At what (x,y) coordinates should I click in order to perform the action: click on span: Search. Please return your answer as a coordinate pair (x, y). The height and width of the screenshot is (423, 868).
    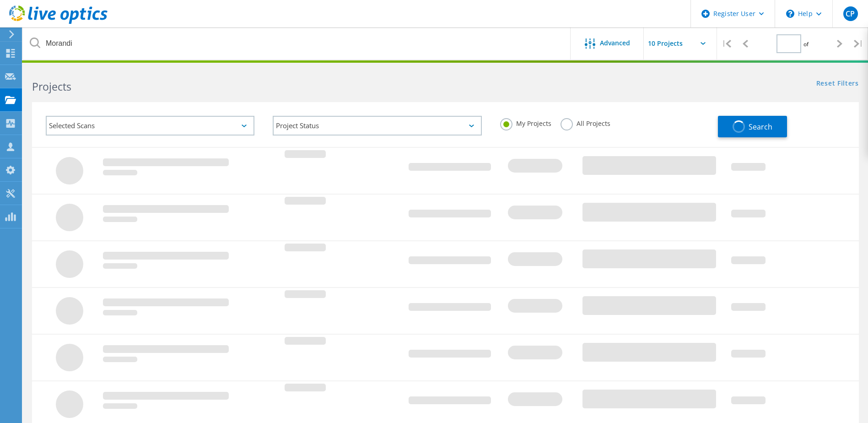
    Looking at the image, I should click on (761, 127).